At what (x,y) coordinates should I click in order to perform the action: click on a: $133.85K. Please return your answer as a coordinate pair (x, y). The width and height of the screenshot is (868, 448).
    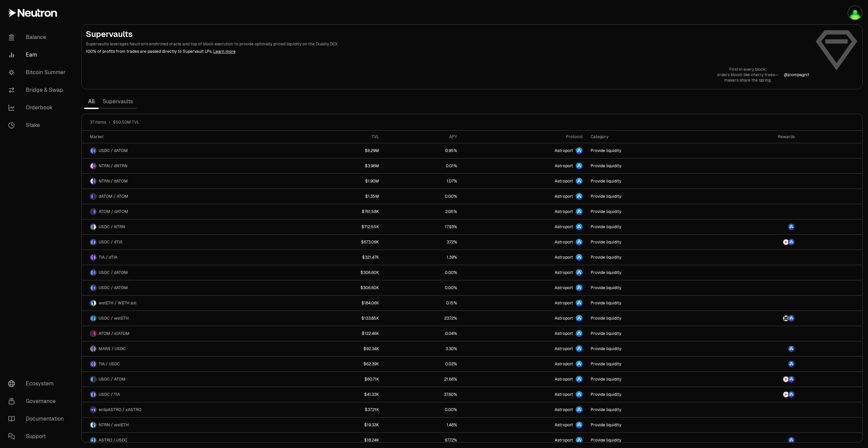
    Looking at the image, I should click on (339, 318).